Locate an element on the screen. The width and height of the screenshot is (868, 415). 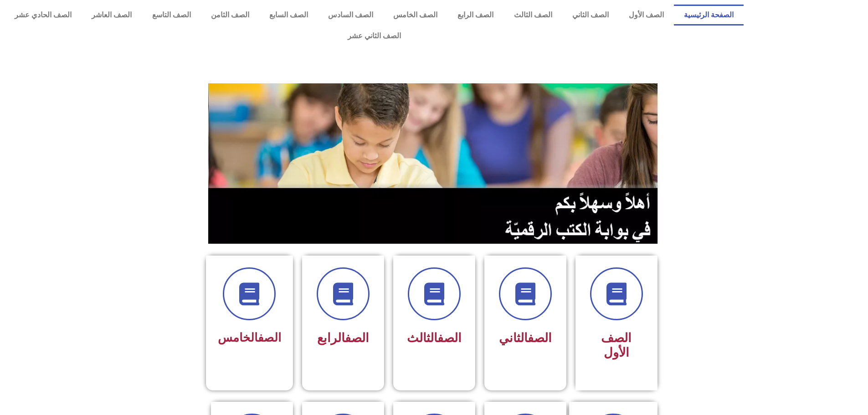
a: الصف الحادي عشر is located at coordinates (43, 15).